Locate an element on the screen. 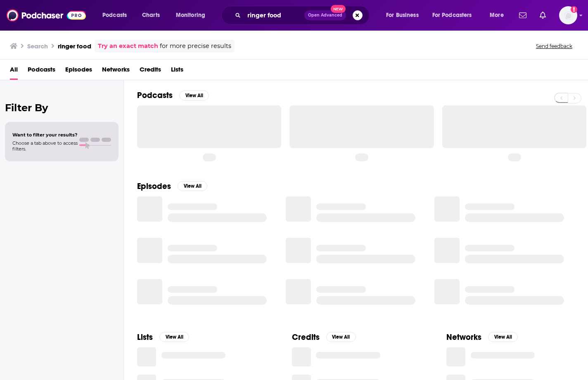  span: Networks is located at coordinates (115, 71).